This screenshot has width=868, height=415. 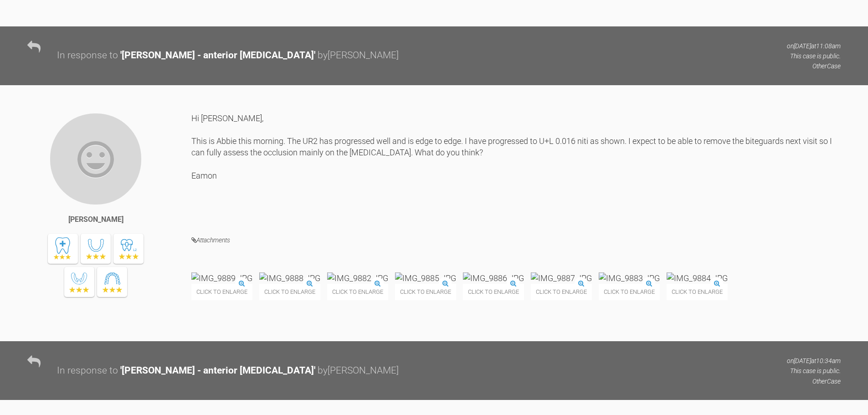 What do you see at coordinates (222, 278) in the screenshot?
I see `img: IMG_9889.JPG` at bounding box center [222, 278].